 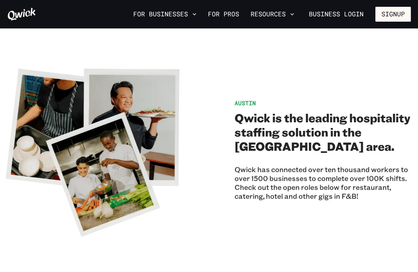 What do you see at coordinates (272, 14) in the screenshot?
I see `button: Resources` at bounding box center [272, 14].